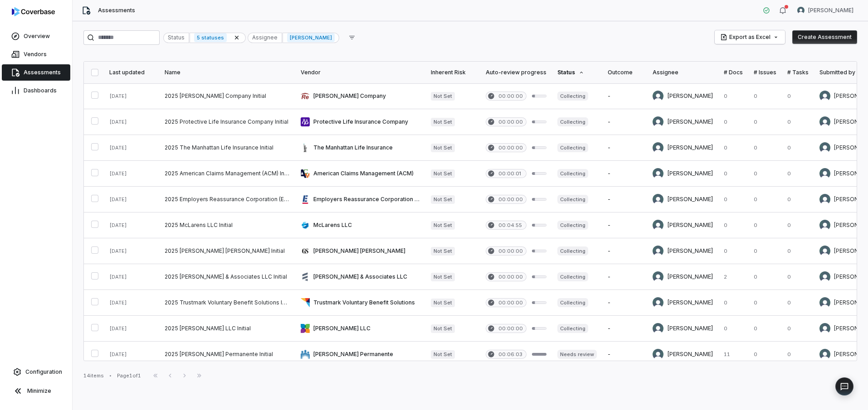 Image resolution: width=868 pixels, height=410 pixels. Describe the element at coordinates (453, 72) in the screenshot. I see `div: Inherent Risk` at that location.